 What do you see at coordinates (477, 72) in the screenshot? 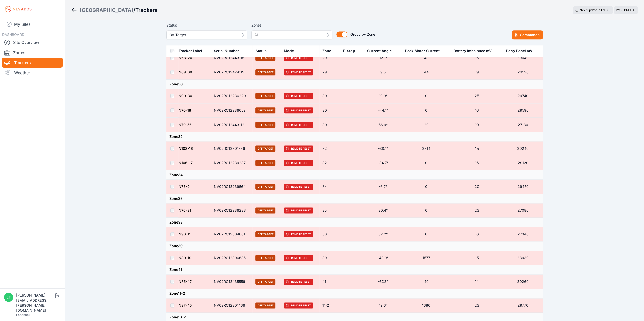
I see `td: 19` at bounding box center [477, 72].